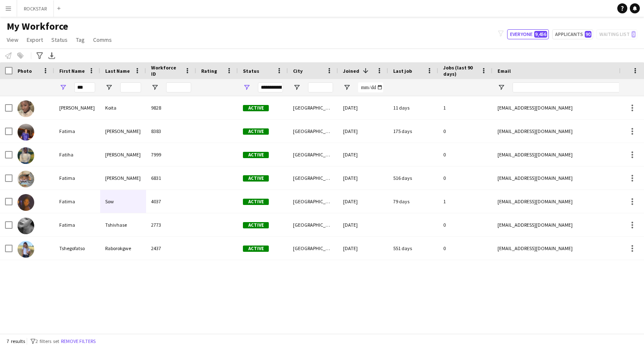 This screenshot has height=348, width=644. What do you see at coordinates (321, 87) in the screenshot?
I see `input: City Filter Input` at bounding box center [321, 87].